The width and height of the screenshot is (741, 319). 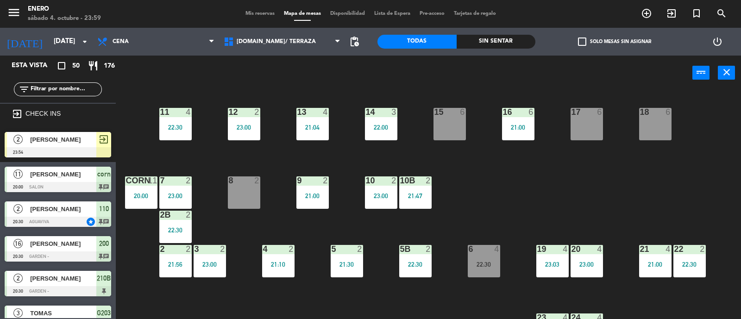 What do you see at coordinates (64, 19) in the screenshot?
I see `div: sábado 4. octubre - 23:59` at bounding box center [64, 19].